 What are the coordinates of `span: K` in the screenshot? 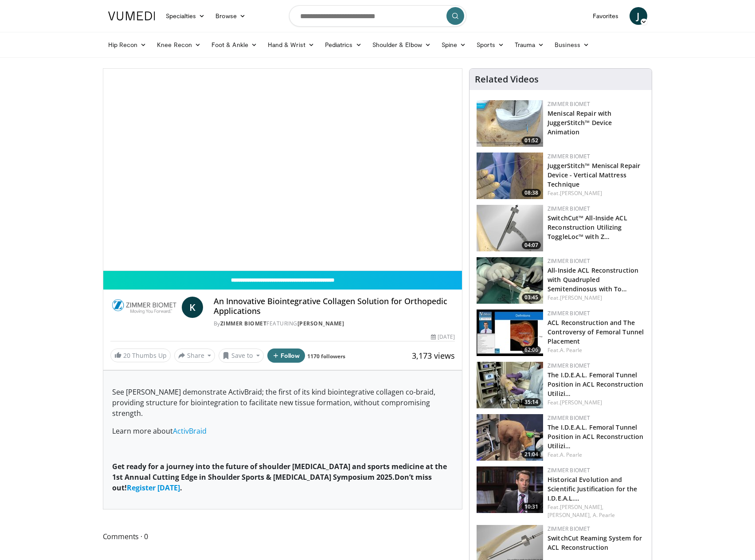 It's located at (193, 307).